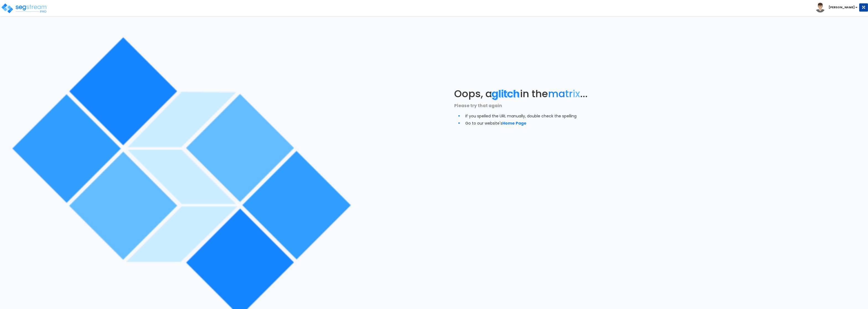  What do you see at coordinates (557, 94) in the screenshot?
I see `span: ma` at bounding box center [557, 94].